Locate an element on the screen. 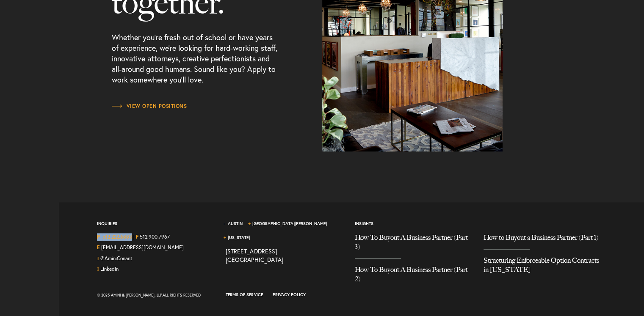  a: Terms of Service is located at coordinates (244, 294).